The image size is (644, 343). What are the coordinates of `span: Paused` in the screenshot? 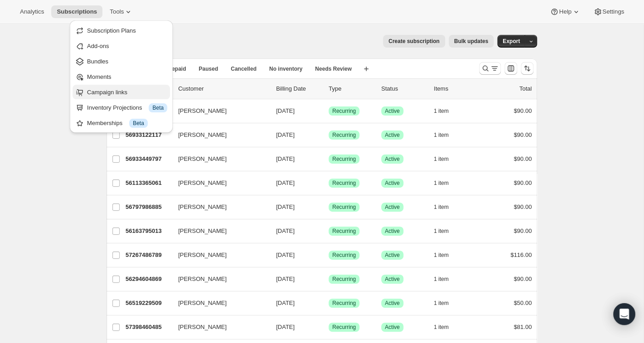 It's located at (208, 69).